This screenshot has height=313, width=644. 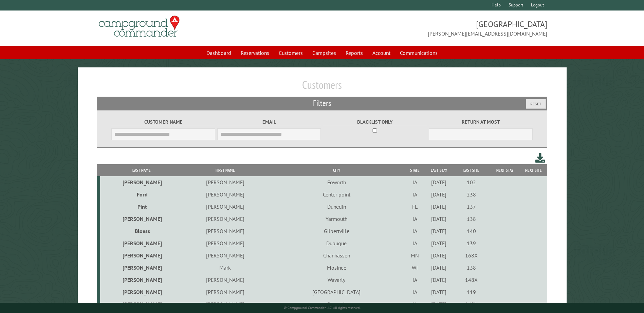 What do you see at coordinates (472, 243) in the screenshot?
I see `td: 139` at bounding box center [472, 243].